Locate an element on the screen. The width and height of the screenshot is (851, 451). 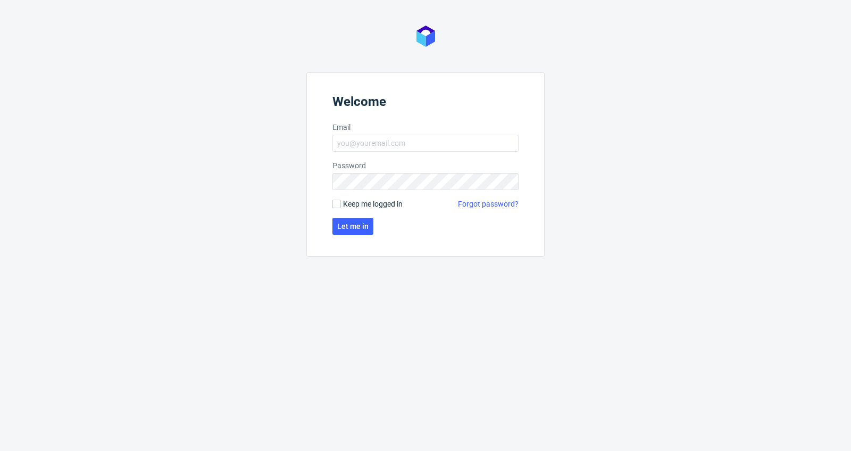
span: Keep me logged in is located at coordinates (373, 204).